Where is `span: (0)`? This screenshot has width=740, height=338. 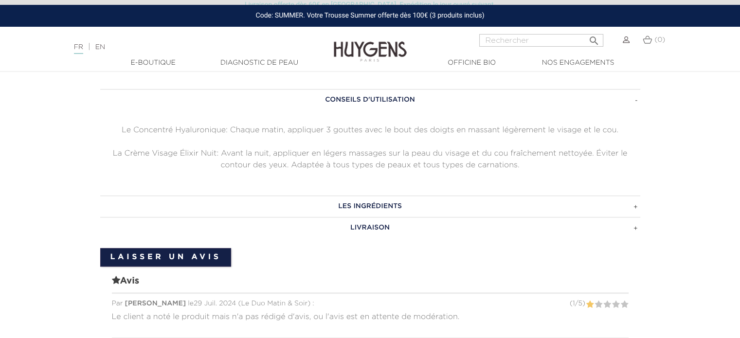
span: (0) is located at coordinates (660, 40).